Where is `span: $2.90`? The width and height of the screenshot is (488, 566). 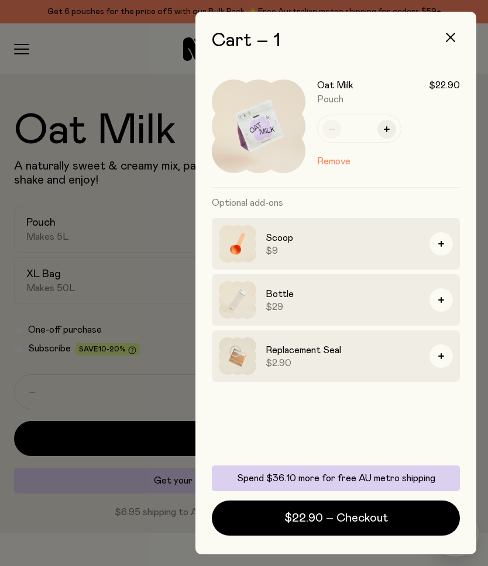 span: $2.90 is located at coordinates (343, 363).